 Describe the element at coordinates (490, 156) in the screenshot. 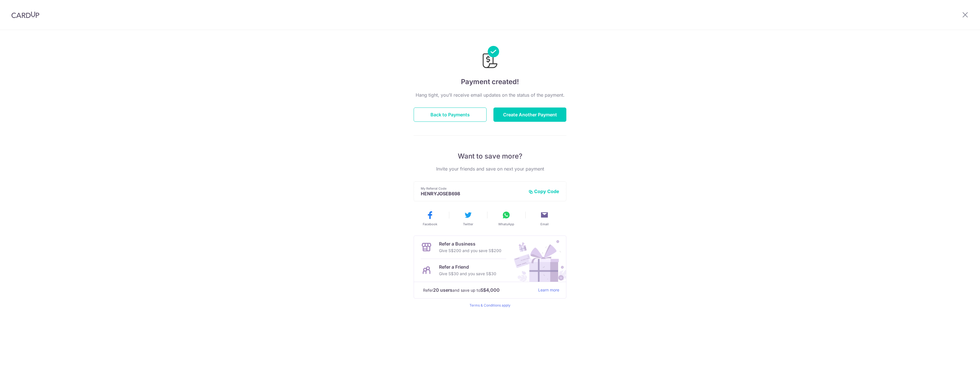

I see `p: Want to save more?` at that location.